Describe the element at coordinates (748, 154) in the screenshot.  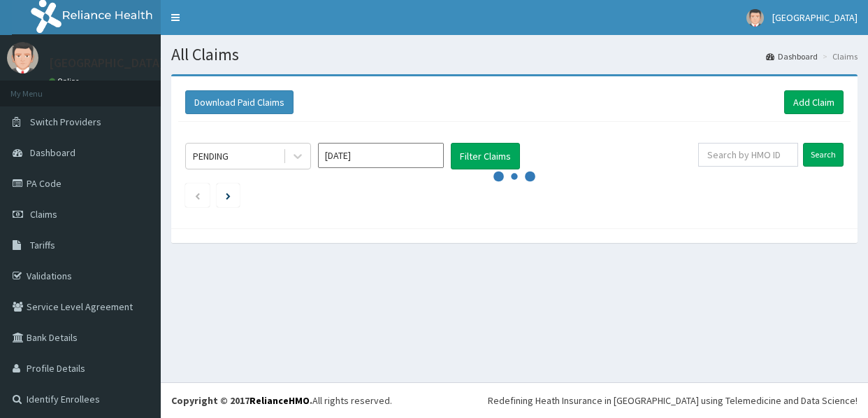
I see `input: Search by HMO ID` at that location.